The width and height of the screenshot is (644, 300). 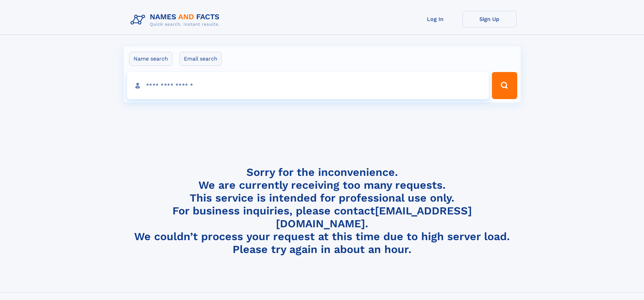 I want to click on label: Name search, so click(x=151, y=59).